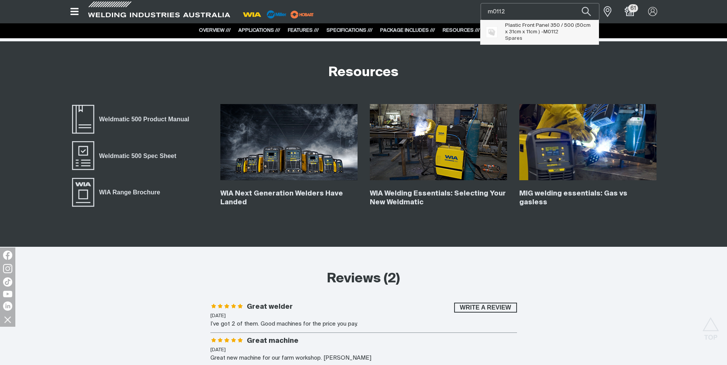 This screenshot has width=727, height=365. Describe the element at coordinates (270, 307) in the screenshot. I see `h3: Great welder` at that location.